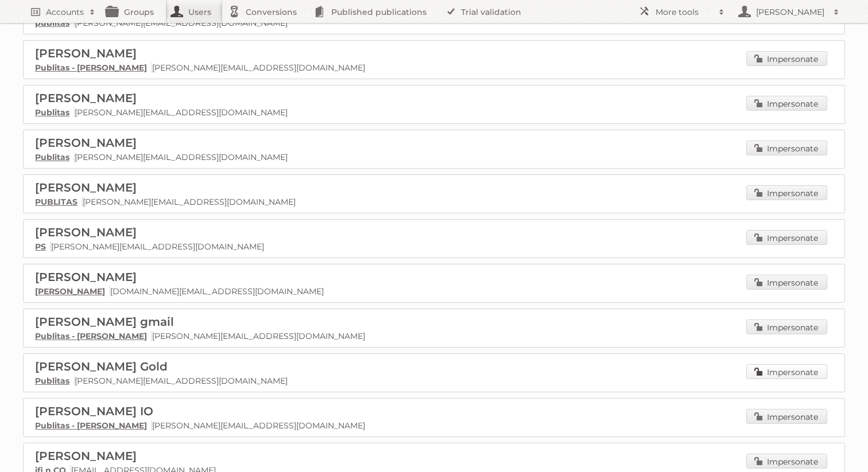 This screenshot has width=868, height=472. What do you see at coordinates (65, 12) in the screenshot?
I see `h2: Accounts` at bounding box center [65, 12].